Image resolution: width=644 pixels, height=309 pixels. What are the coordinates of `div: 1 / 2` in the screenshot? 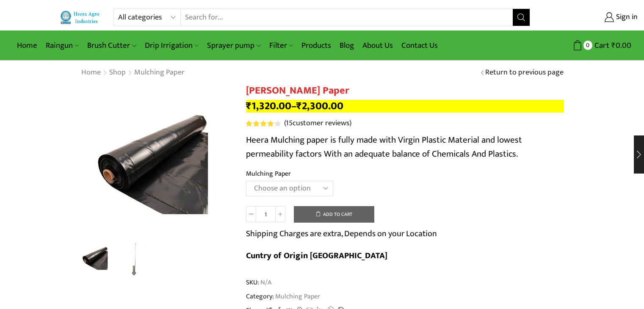 It's located at (157, 161).